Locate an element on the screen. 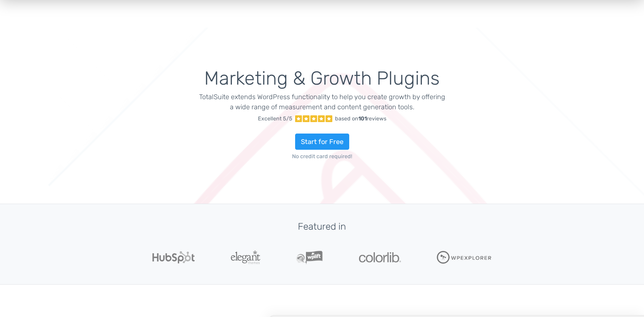  div: based on reviews is located at coordinates (361, 119).